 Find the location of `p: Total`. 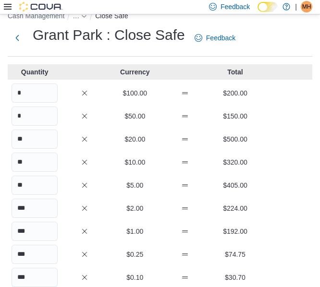

p: Total is located at coordinates (235, 72).